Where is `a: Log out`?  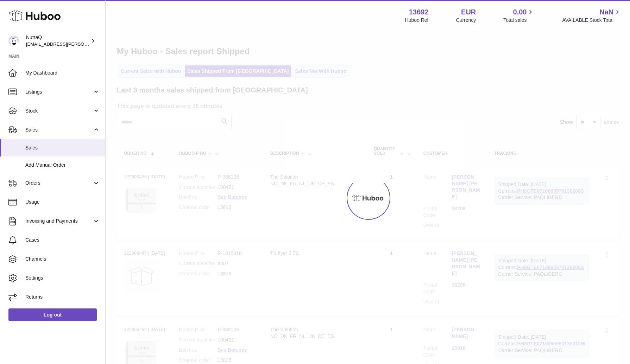
a: Log out is located at coordinates (52, 315).